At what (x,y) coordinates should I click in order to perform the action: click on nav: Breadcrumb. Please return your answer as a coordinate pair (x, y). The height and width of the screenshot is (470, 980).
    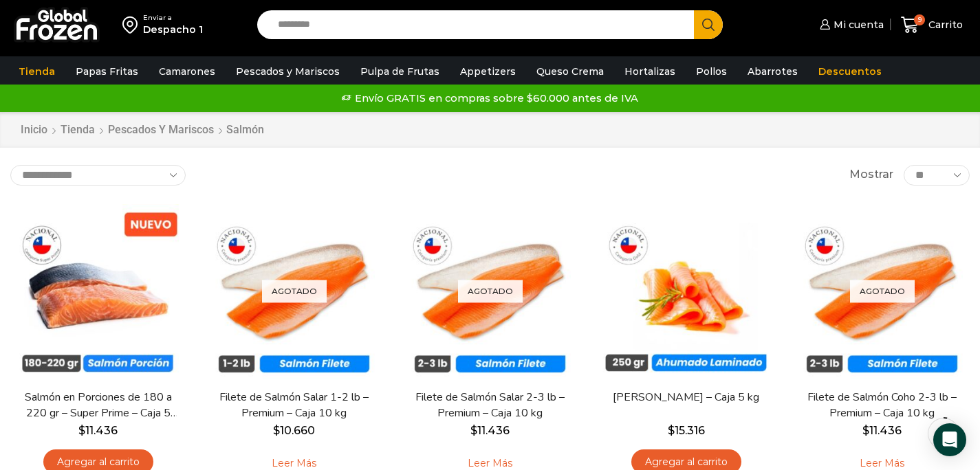
    Looking at the image, I should click on (142, 130).